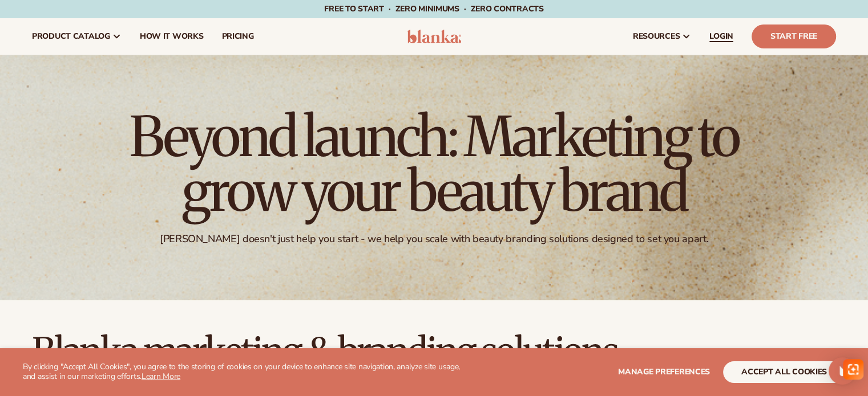 The width and height of the screenshot is (868, 396). Describe the element at coordinates (434, 36) in the screenshot. I see `img: logo` at that location.